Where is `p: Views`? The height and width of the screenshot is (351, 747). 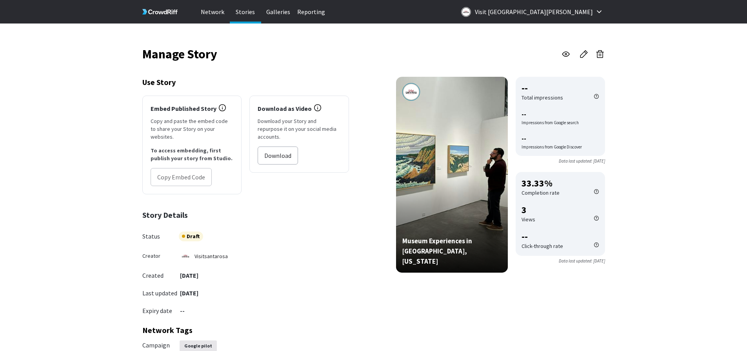
p: Views is located at coordinates (528, 220).